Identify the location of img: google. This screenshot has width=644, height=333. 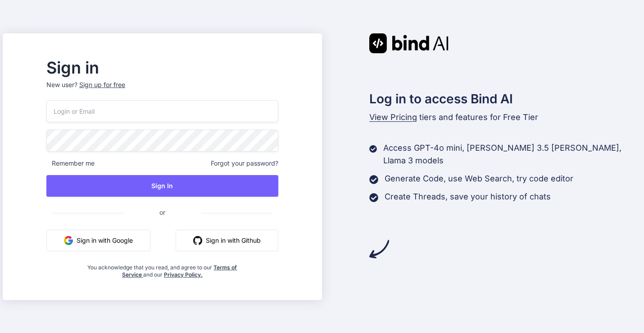
(68, 240).